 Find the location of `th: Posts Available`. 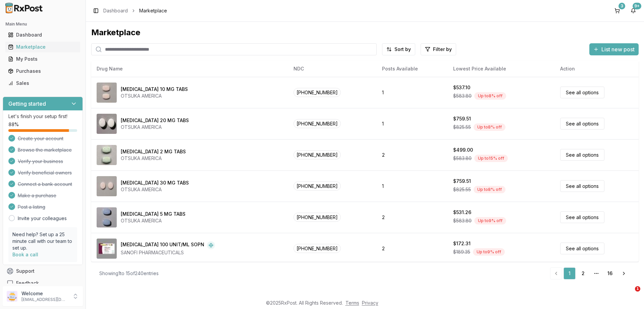

th: Posts Available is located at coordinates (412, 69).